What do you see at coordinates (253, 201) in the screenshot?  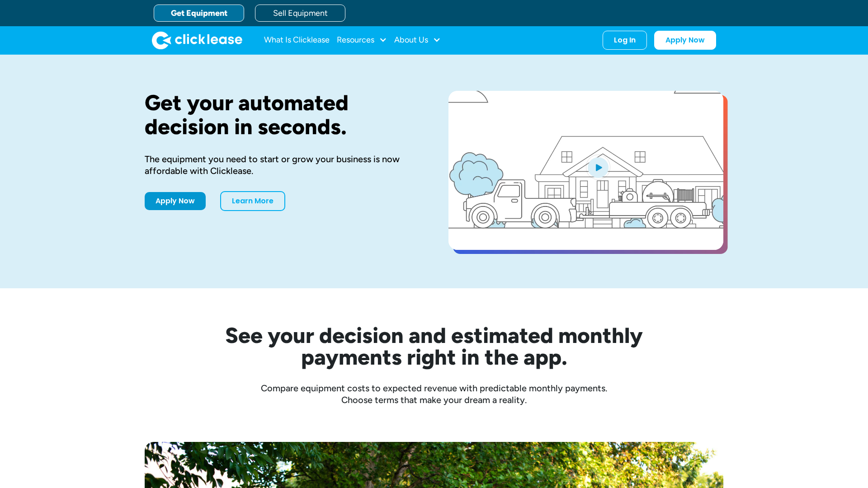 I see `a: Learn More` at bounding box center [253, 201].